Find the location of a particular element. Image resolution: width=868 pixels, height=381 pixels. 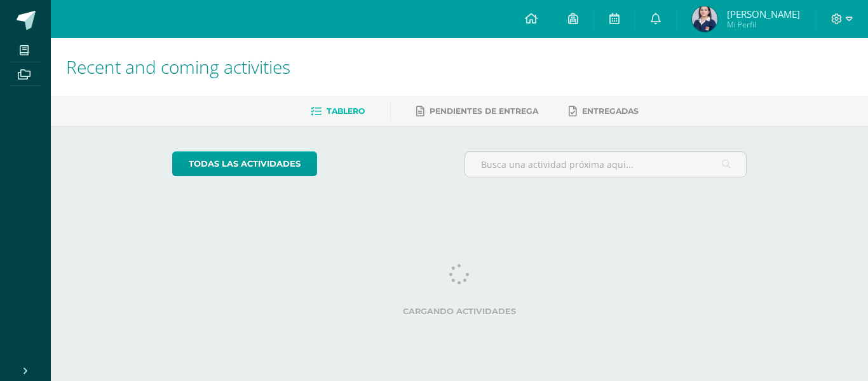

a: todas las Actividades is located at coordinates (244, 164).